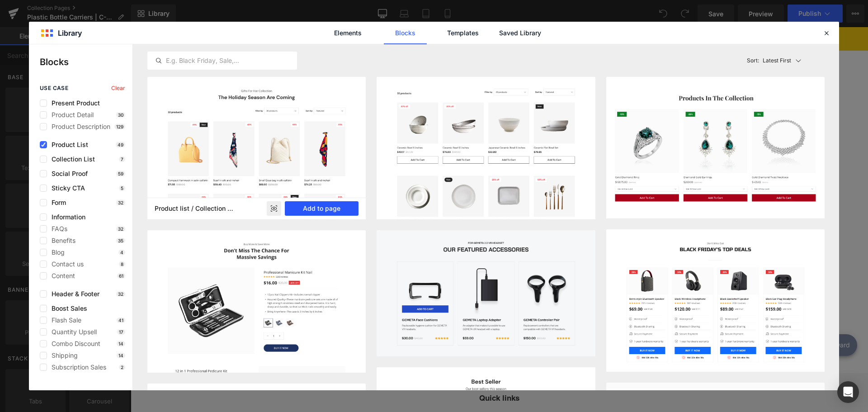 Image resolution: width=868 pixels, height=412 pixels. What do you see at coordinates (55, 252) in the screenshot?
I see `span: Blog` at bounding box center [55, 252].